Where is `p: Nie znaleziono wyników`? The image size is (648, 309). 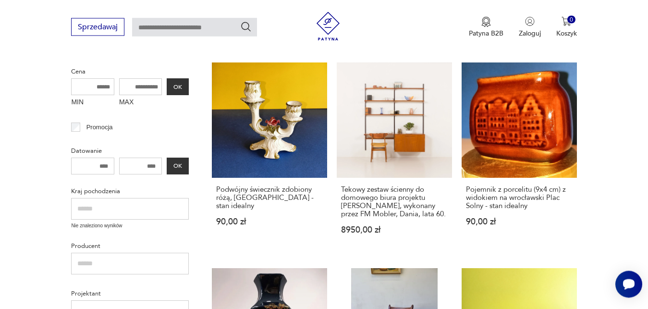
p: Nie znaleziono wyników is located at coordinates (130, 226).